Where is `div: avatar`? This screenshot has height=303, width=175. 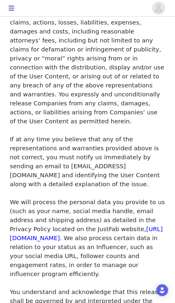
div: avatar is located at coordinates (158, 8).